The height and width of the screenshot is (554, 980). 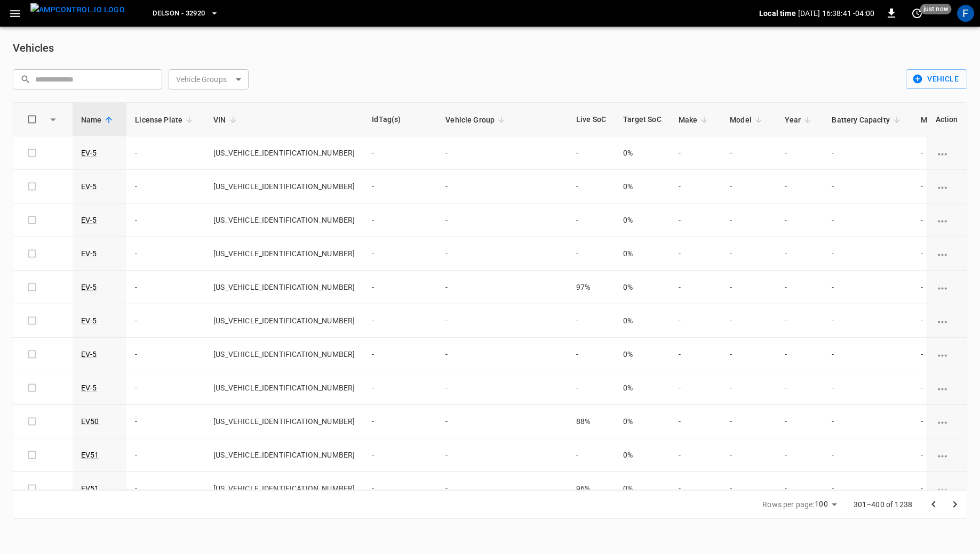 What do you see at coordinates (400, 119) in the screenshot?
I see `th: IdTag(s)` at bounding box center [400, 119].